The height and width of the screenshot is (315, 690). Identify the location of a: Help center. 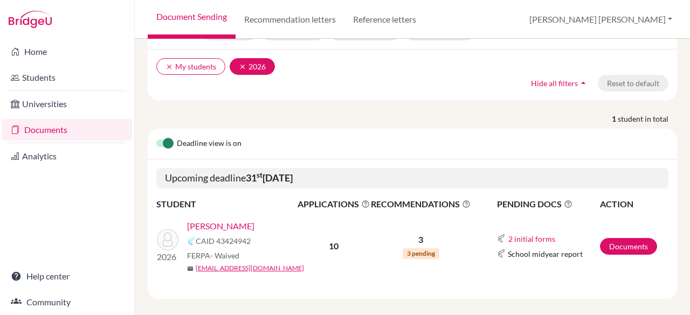
(67, 277).